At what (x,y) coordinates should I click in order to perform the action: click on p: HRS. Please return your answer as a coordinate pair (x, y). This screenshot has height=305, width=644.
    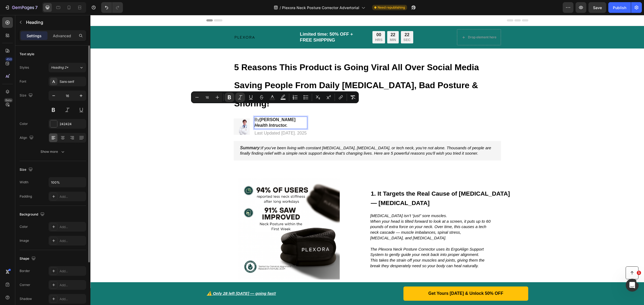
    Looking at the image, I should click on (288, 25).